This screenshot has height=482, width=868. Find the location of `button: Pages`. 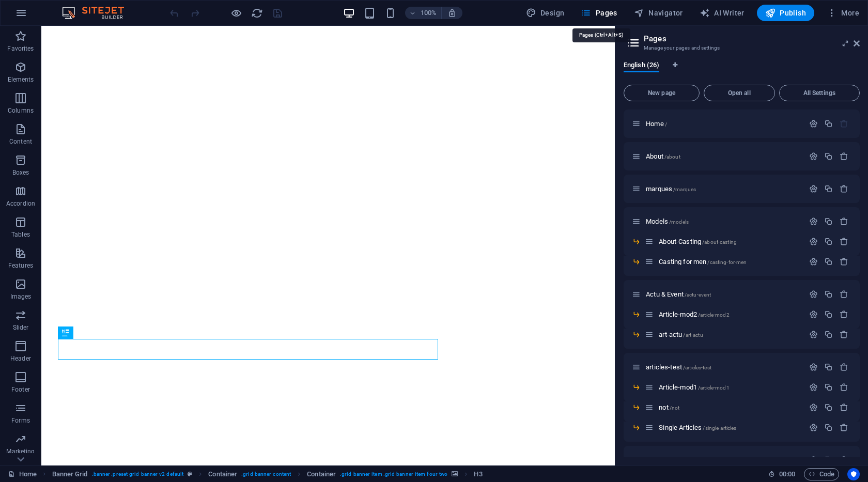

button: Pages is located at coordinates (599, 13).